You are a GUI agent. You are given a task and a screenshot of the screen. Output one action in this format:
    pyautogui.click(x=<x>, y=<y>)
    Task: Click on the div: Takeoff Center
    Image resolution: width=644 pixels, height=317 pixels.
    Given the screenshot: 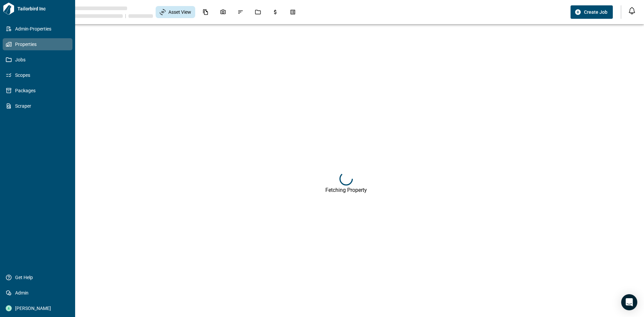 What is the action you would take?
    pyautogui.click(x=292, y=12)
    